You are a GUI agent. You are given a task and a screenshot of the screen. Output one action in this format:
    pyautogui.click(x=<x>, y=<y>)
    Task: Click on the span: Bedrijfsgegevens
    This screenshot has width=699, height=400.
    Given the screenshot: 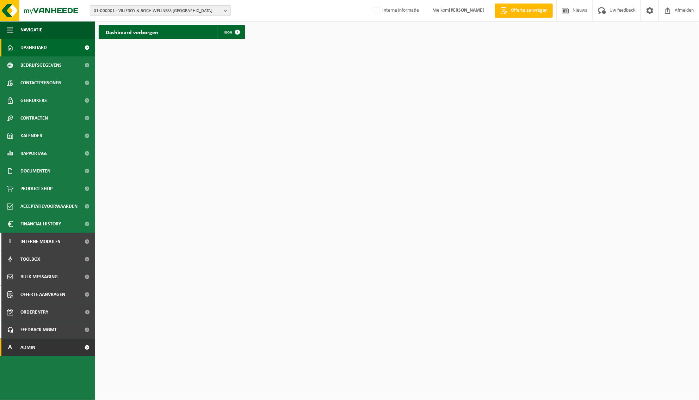 What is the action you would take?
    pyautogui.click(x=41, y=65)
    